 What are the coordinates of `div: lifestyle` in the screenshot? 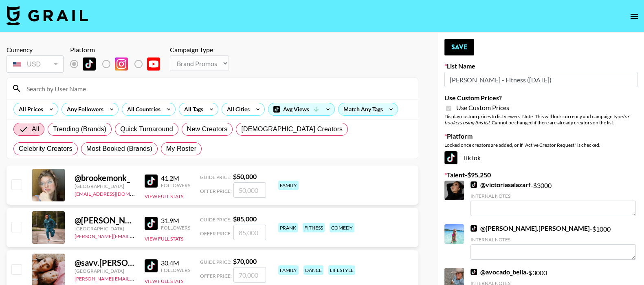 It's located at (342, 270).